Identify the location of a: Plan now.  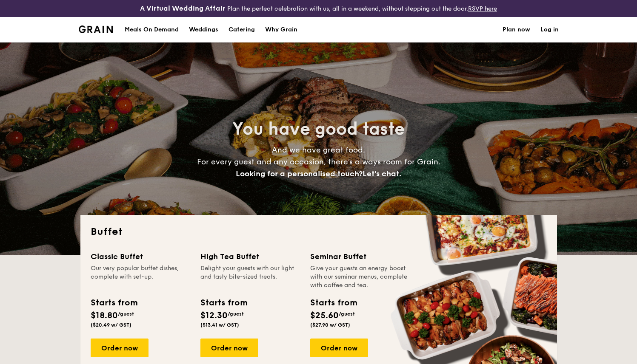
(515, 30).